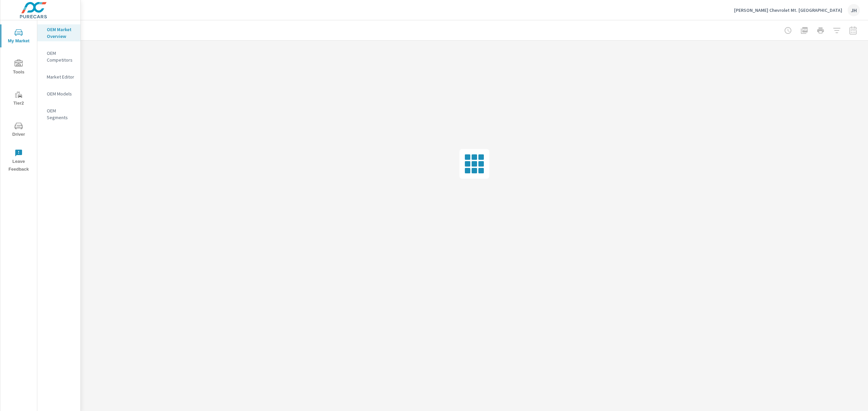 This screenshot has height=411, width=868. What do you see at coordinates (58, 93) in the screenshot?
I see `div: OEM Models` at bounding box center [58, 93].